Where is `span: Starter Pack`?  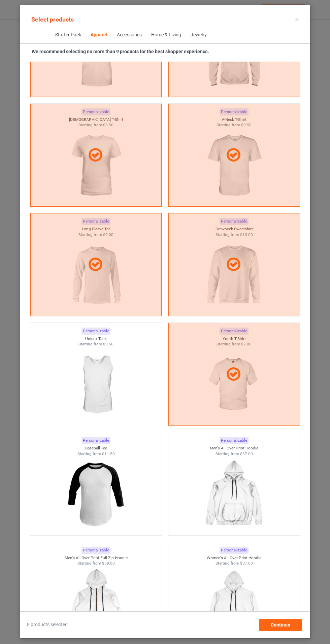 span: Starter Pack is located at coordinates (67, 35).